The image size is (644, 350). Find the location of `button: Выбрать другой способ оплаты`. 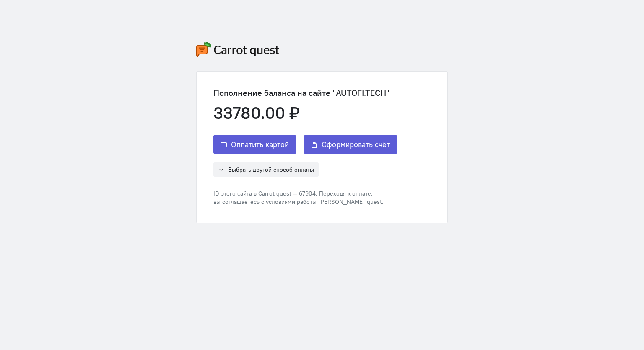

button: Выбрать другой способ оплаты is located at coordinates (266, 169).